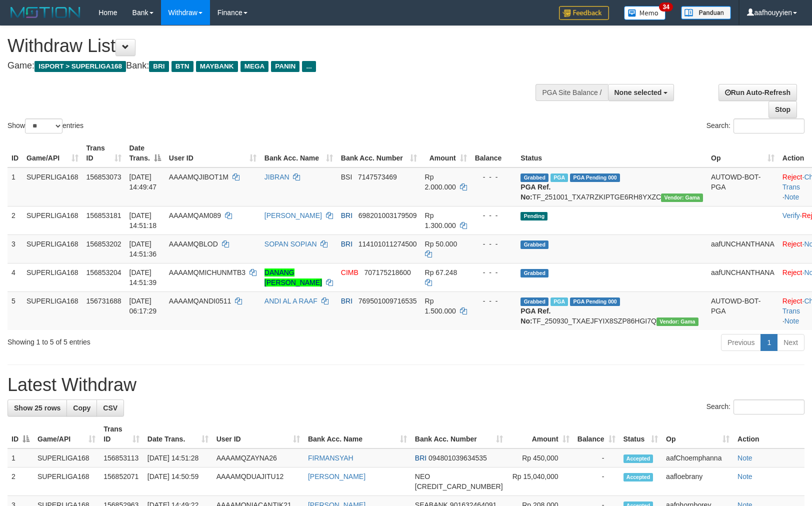 Image resolution: width=812 pixels, height=506 pixels. Describe the element at coordinates (195, 216) in the screenshot. I see `span: AAAAMQAM089` at that location.